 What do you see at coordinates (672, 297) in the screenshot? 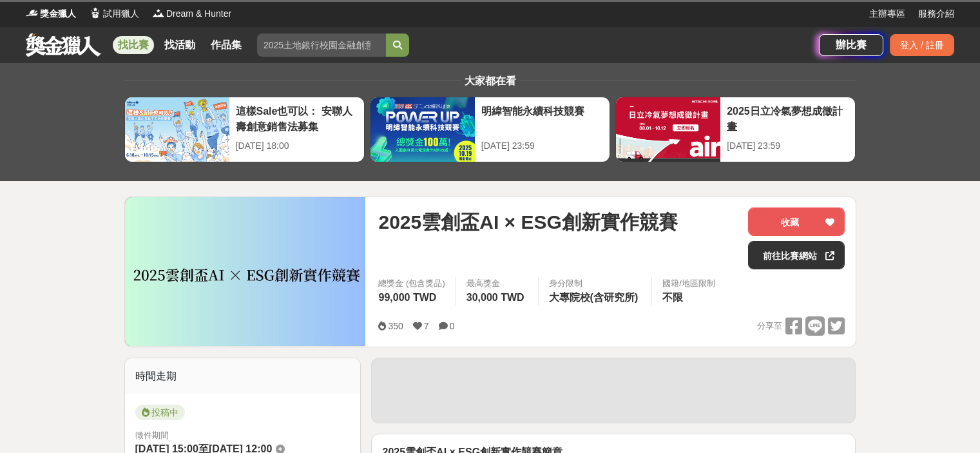
I see `span: 不限` at bounding box center [672, 297].